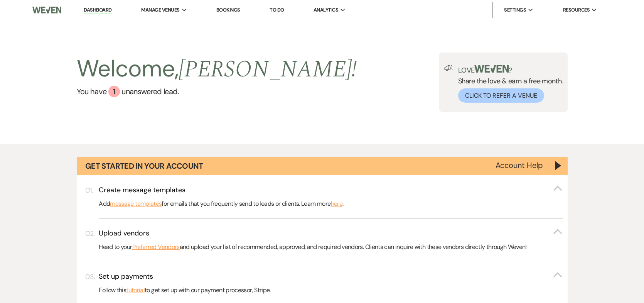 This screenshot has height=303, width=644. Describe the element at coordinates (160, 10) in the screenshot. I see `span: Manage Venues` at that location.